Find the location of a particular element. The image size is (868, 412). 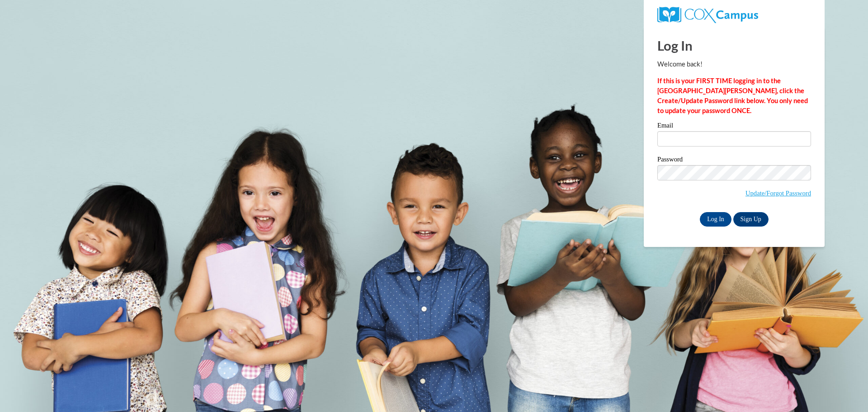

input: Log In is located at coordinates (715, 219).